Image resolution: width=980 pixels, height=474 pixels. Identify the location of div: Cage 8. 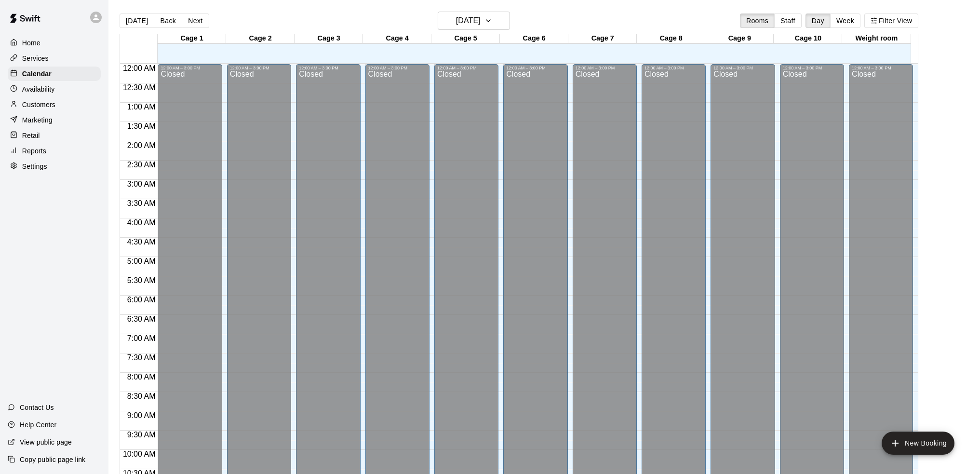
(671, 39).